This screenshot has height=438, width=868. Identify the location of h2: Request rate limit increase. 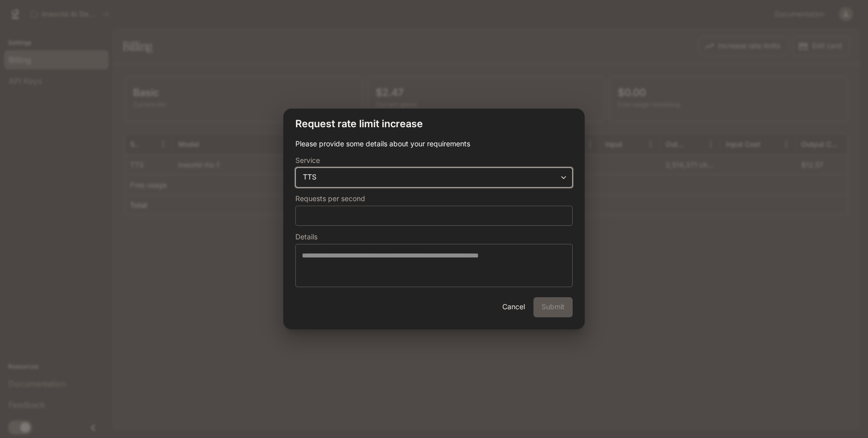
(434, 124).